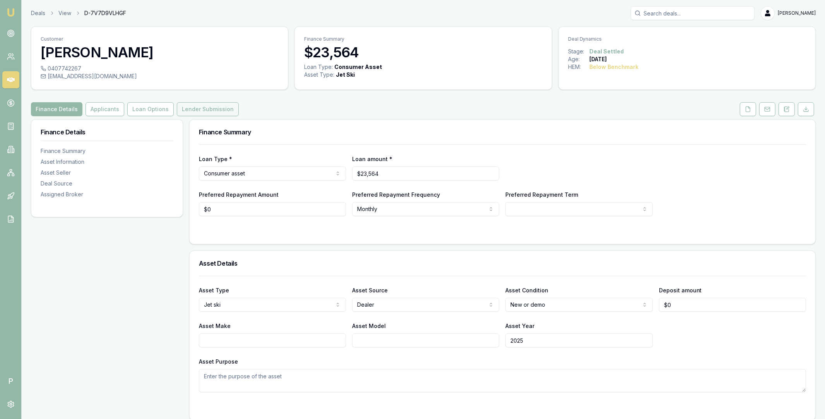  Describe the element at coordinates (107, 132) in the screenshot. I see `h3: Finance Details` at that location.